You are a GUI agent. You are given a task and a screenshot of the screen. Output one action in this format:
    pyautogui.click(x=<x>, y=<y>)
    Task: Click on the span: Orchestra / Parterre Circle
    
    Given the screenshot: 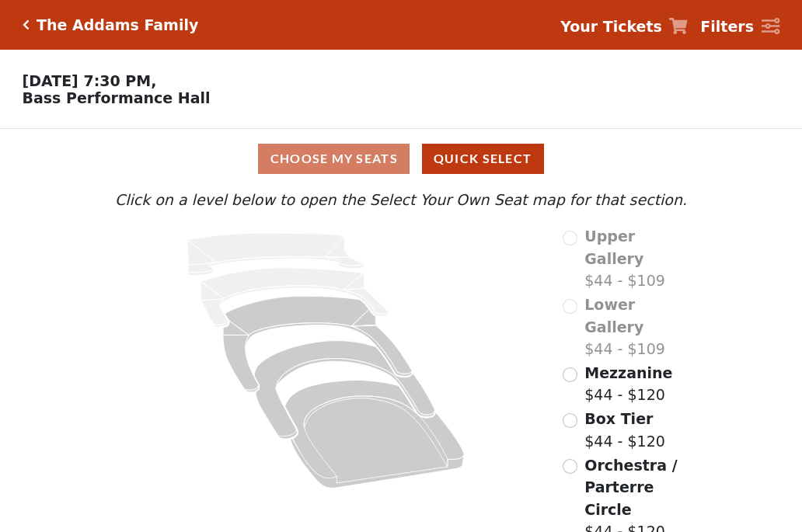 What is the action you would take?
    pyautogui.click(x=630, y=487)
    